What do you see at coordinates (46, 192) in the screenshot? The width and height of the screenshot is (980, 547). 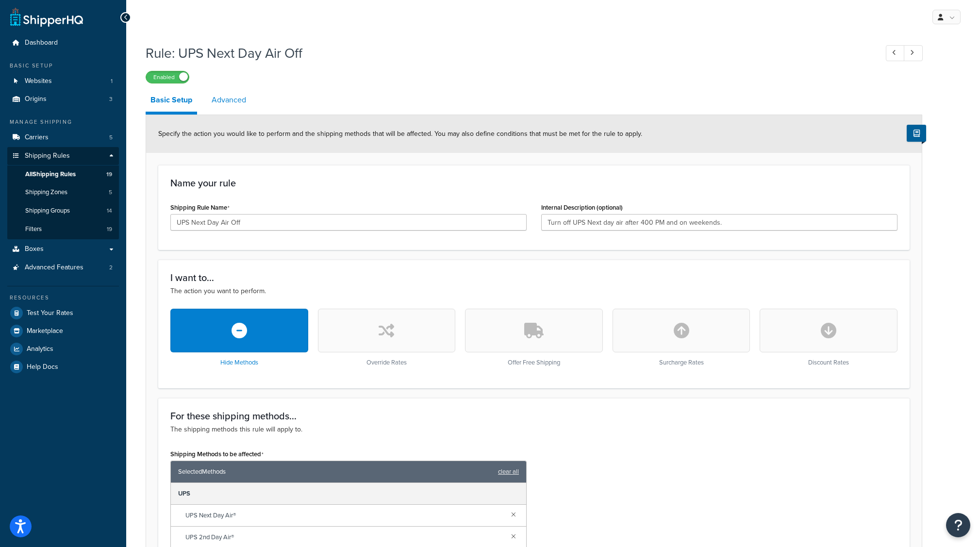 I see `span: Shipping Zones` at bounding box center [46, 192].